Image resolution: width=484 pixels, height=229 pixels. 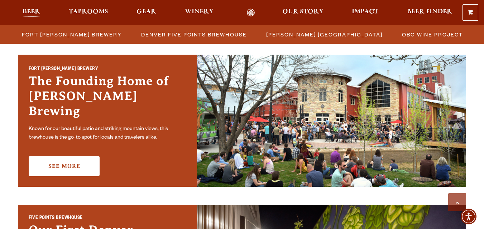 I want to click on img: Fort Collins Brewery & Taproom', so click(x=331, y=121).